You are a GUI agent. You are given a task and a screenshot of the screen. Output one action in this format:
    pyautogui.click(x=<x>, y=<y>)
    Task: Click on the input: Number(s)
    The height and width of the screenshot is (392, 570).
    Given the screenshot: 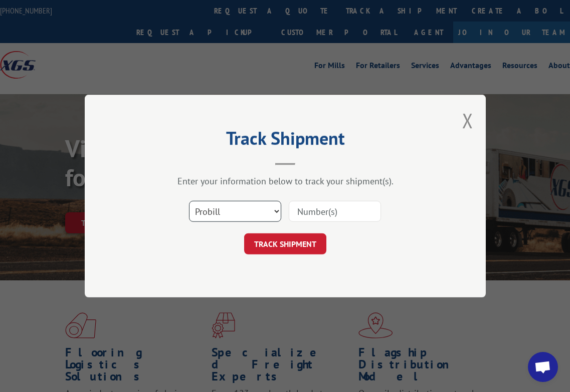 What is the action you would take?
    pyautogui.click(x=334, y=211)
    